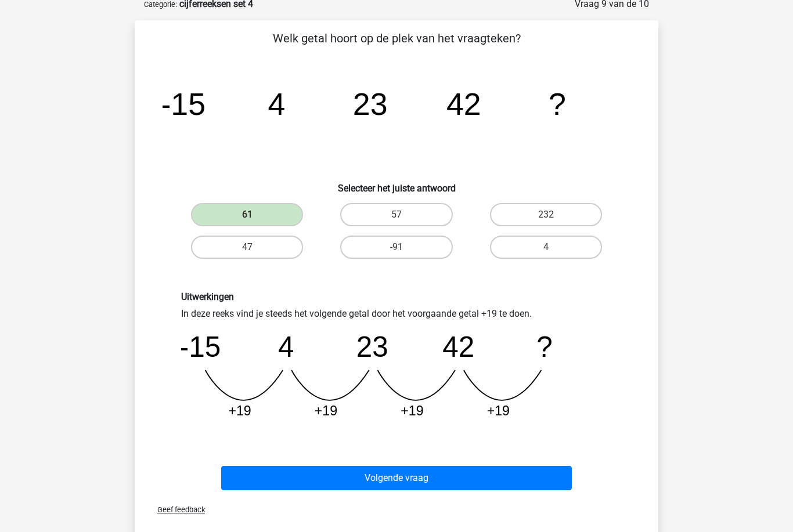 This screenshot has height=532, width=793. What do you see at coordinates (177, 509) in the screenshot?
I see `span: Geef feedback` at bounding box center [177, 509].